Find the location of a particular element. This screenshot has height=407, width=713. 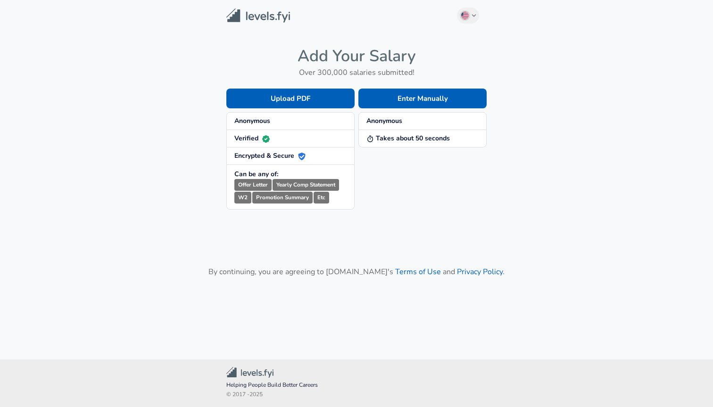

button: Upload PDF is located at coordinates (290, 99).